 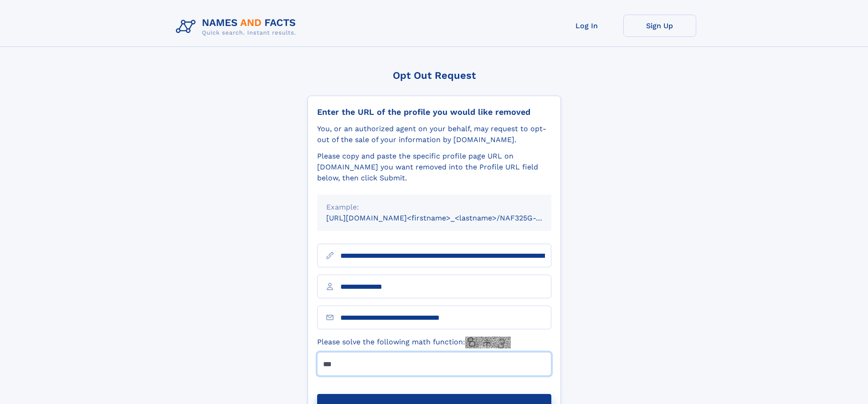 I want to click on div: You, or an authorized agent on your behalf, may request to opt-out of the sale of your informatio..., so click(x=434, y=134).